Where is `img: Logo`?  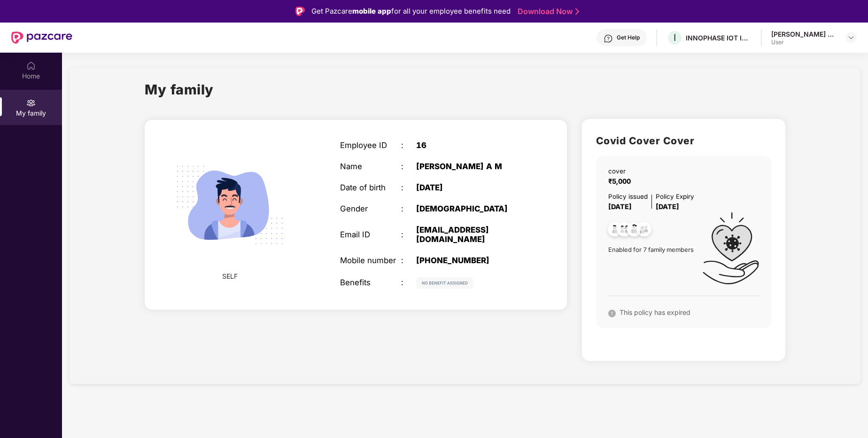 img: Logo is located at coordinates (300, 11).